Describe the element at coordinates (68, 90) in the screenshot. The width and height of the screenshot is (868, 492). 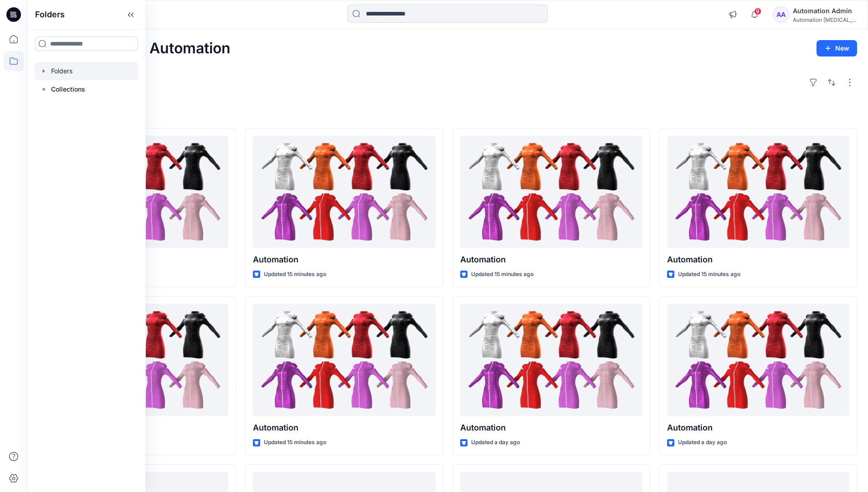
I see `p: Collections` at that location.